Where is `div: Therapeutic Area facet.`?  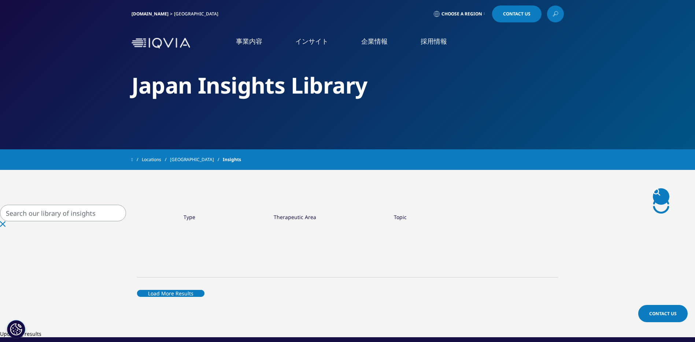
div: Therapeutic Area facet. is located at coordinates (295, 217).